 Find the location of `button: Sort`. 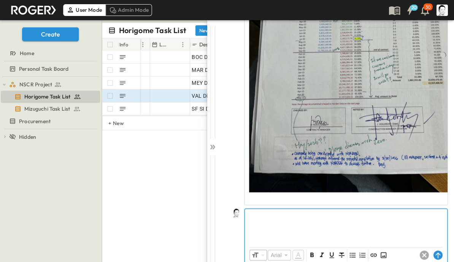

button: Sort is located at coordinates (175, 44).